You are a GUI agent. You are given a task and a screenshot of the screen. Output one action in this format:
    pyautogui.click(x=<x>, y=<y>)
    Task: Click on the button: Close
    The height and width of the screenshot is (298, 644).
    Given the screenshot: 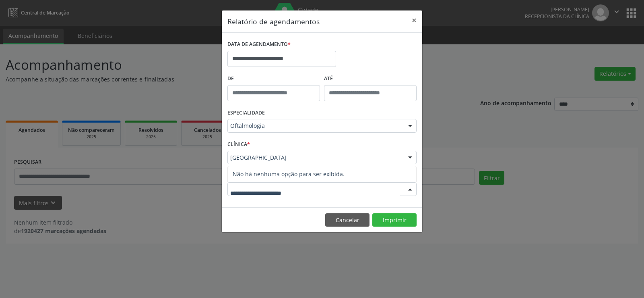 What is the action you would take?
    pyautogui.click(x=415, y=20)
    